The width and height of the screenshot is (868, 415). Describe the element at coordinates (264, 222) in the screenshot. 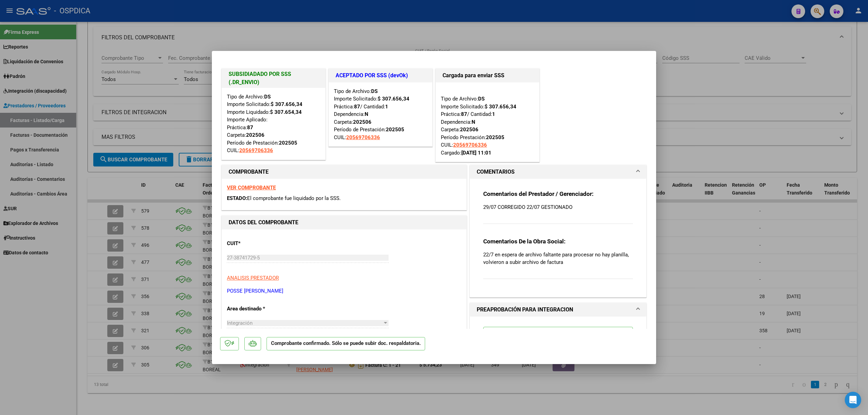

I see `strong: DATOS DEL COMPROBANTE` at that location.